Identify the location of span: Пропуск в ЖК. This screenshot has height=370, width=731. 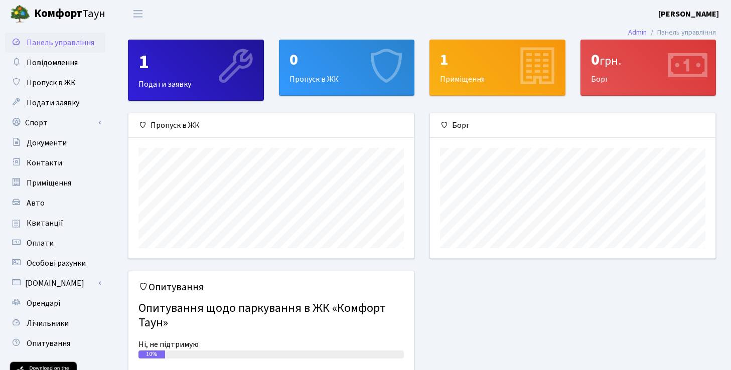
(51, 83).